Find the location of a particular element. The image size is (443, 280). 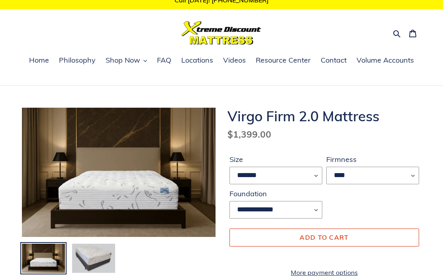

span: Resource Center is located at coordinates (283, 60).